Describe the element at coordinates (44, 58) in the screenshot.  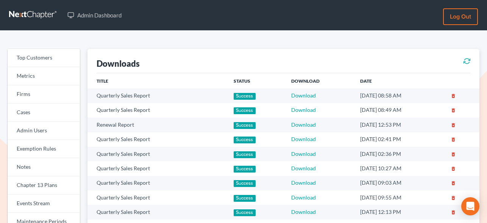
I see `a: Top Customers` at that location.